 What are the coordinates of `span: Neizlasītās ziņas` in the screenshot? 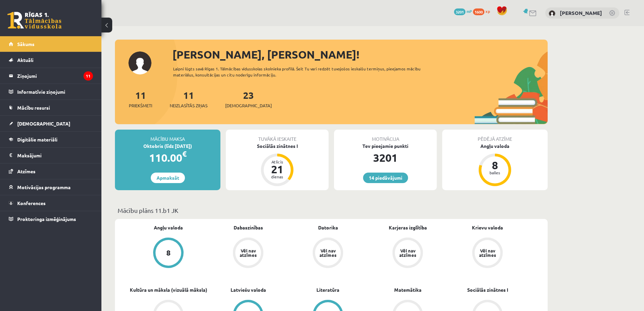 It's located at (189, 105).